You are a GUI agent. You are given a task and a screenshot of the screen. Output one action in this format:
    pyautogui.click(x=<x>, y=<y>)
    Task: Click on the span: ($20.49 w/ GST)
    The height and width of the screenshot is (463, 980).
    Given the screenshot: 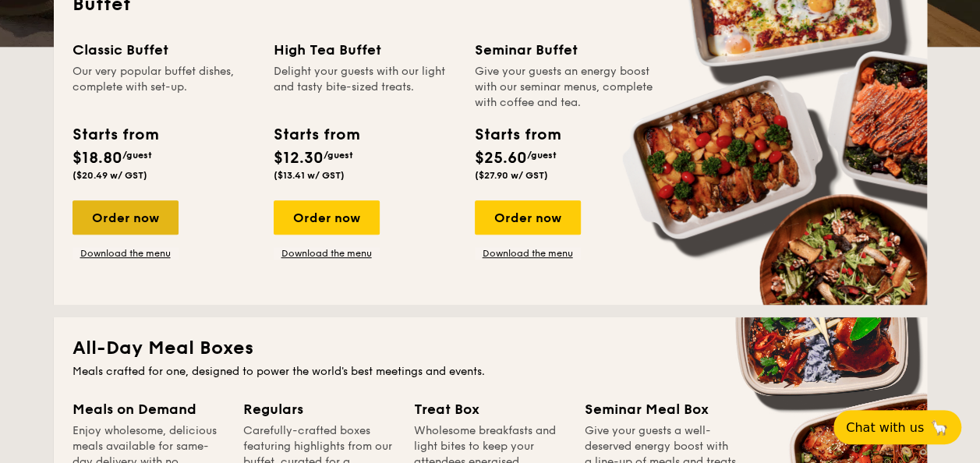 What is the action you would take?
    pyautogui.click(x=110, y=176)
    